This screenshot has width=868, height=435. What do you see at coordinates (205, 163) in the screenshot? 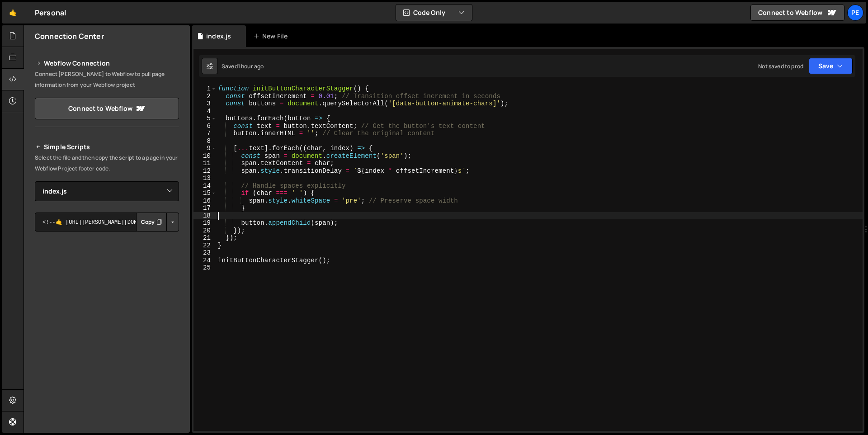
I see `div: 11` at bounding box center [205, 163].